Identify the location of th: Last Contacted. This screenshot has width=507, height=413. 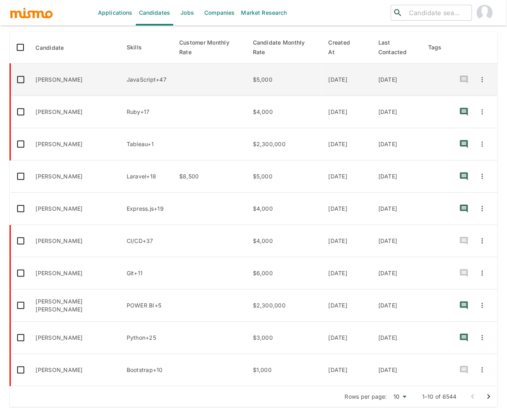
(397, 47).